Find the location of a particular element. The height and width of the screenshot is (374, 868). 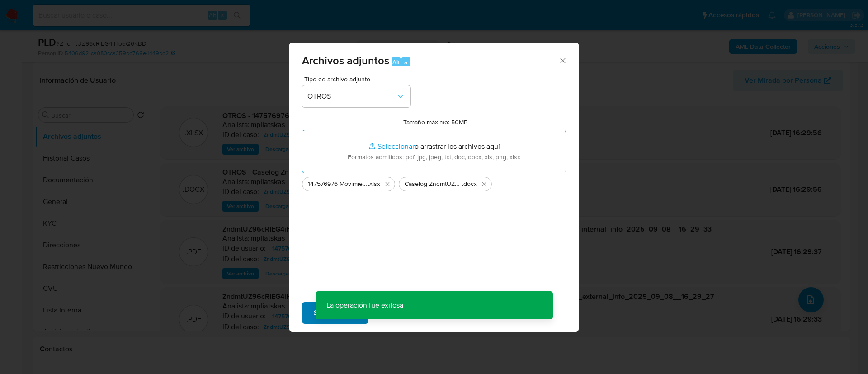

span: .docx is located at coordinates (469, 184).